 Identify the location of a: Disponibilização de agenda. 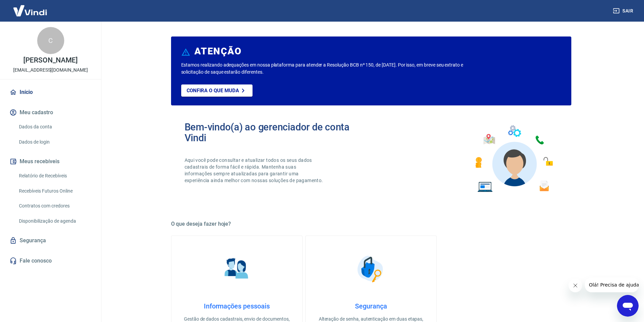
(54, 221).